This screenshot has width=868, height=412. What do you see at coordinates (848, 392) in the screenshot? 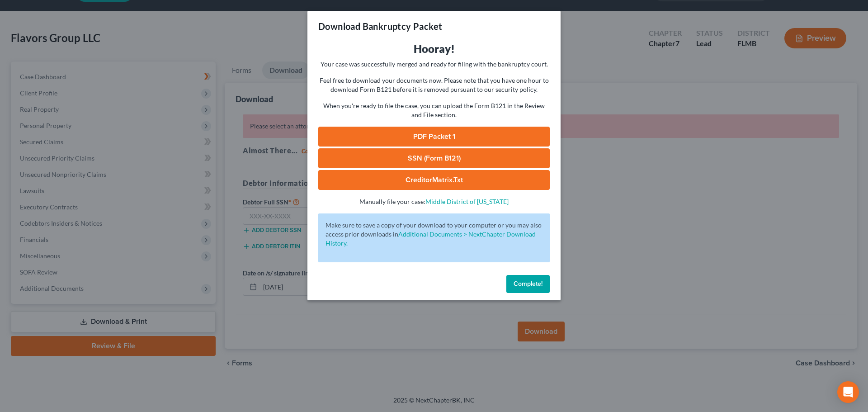
I see `div: Open Intercom Messenger` at bounding box center [848, 392].